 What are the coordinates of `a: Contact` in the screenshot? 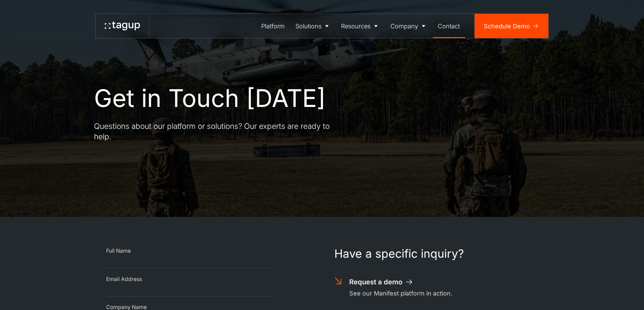 It's located at (448, 26).